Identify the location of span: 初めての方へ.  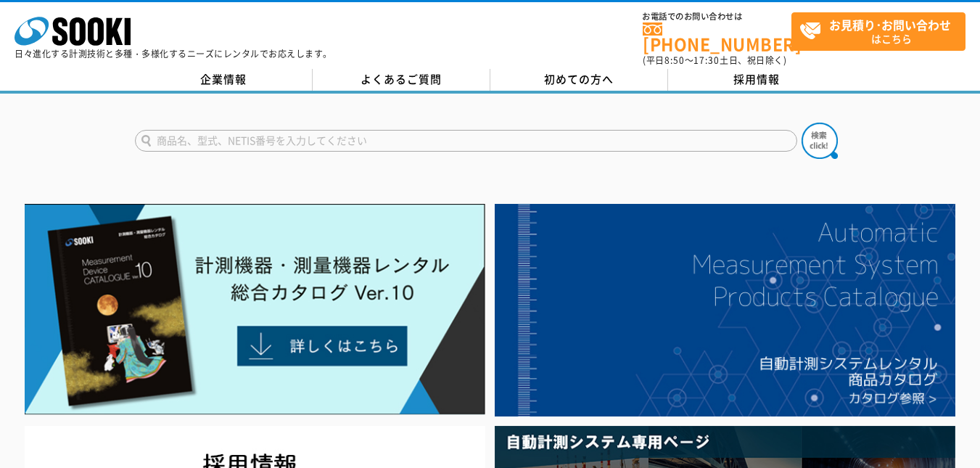
(579, 79).